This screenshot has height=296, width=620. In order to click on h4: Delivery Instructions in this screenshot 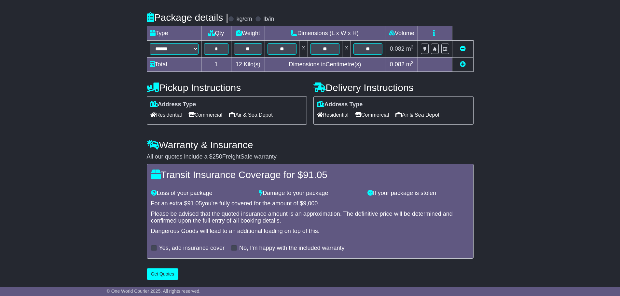, I will do `click(393, 88)`.